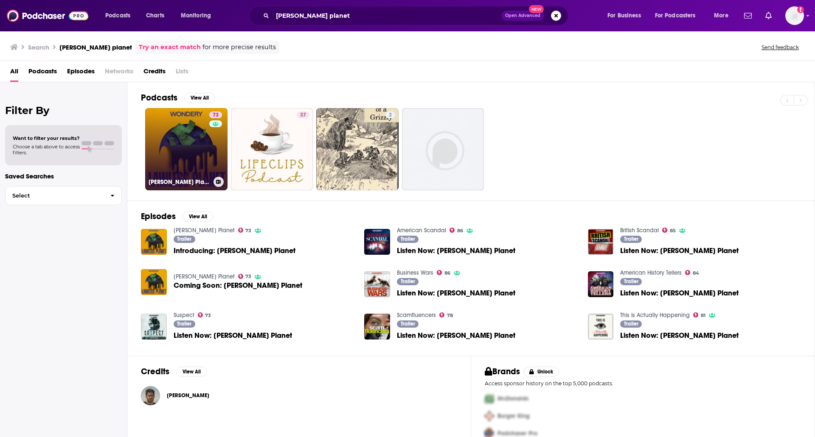 The width and height of the screenshot is (815, 437). Describe the element at coordinates (154, 73) in the screenshot. I see `a: Credits` at that location.